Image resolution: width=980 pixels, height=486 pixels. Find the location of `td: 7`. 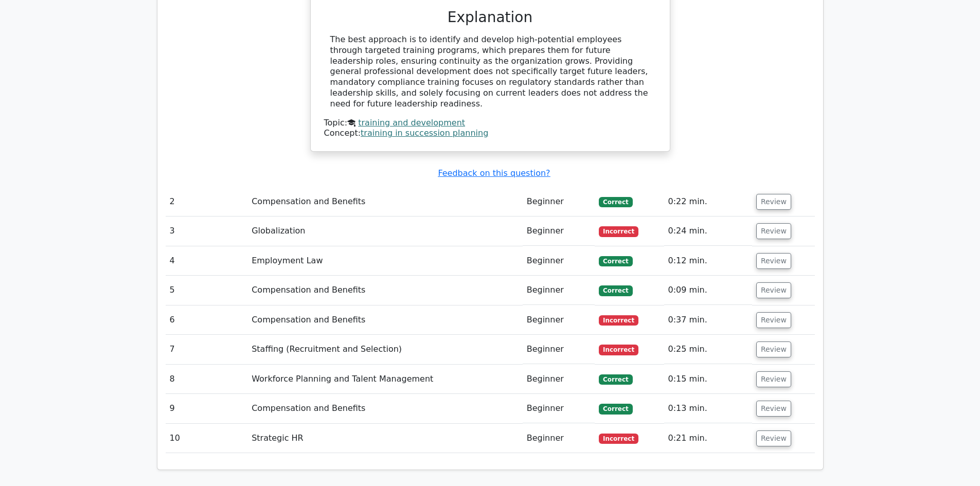

td: 7 is located at coordinates (207, 349).